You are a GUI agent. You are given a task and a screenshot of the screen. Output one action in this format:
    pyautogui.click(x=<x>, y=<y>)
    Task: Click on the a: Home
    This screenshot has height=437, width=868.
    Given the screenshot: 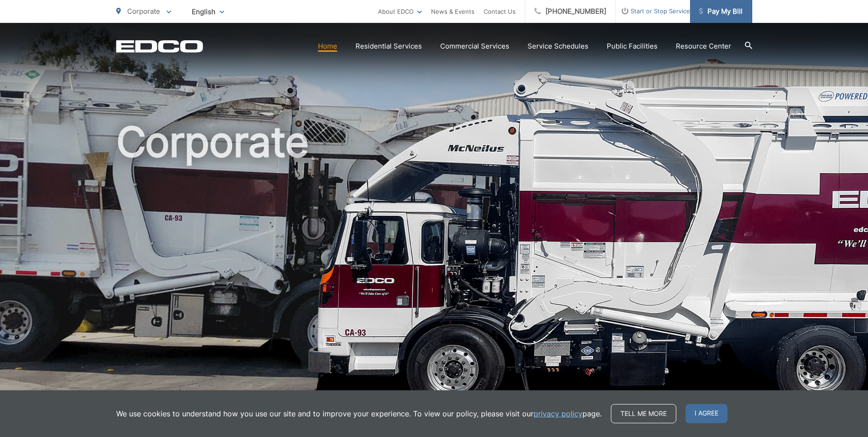 What is the action you would take?
    pyautogui.click(x=327, y=46)
    